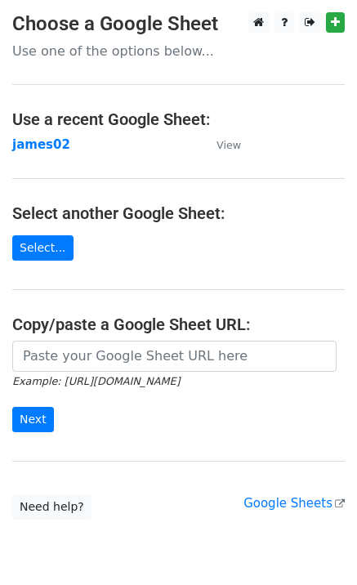 This screenshot has width=357, height=585. Describe the element at coordinates (33, 419) in the screenshot. I see `input: Next` at that location.